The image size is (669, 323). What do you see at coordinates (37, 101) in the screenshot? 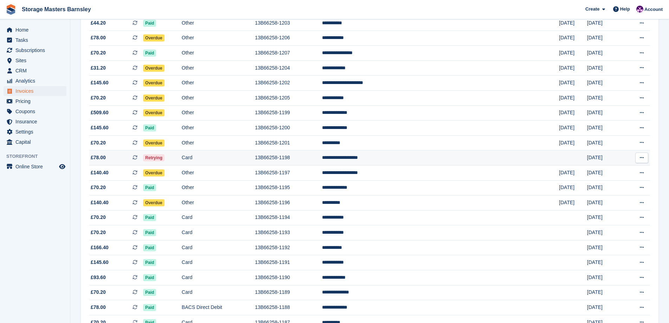
I see `span: Pricing` at bounding box center [37, 101].